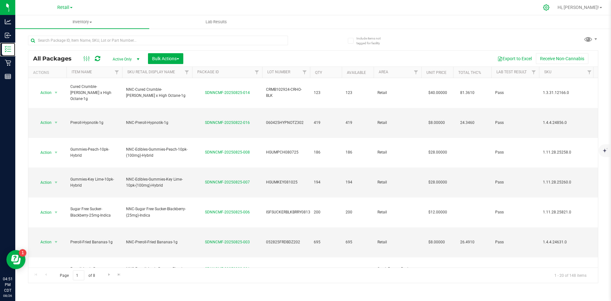  What do you see at coordinates (94, 152) in the screenshot?
I see `span: Gummies-Peach-10pk-Hybrid` at bounding box center [94, 152].